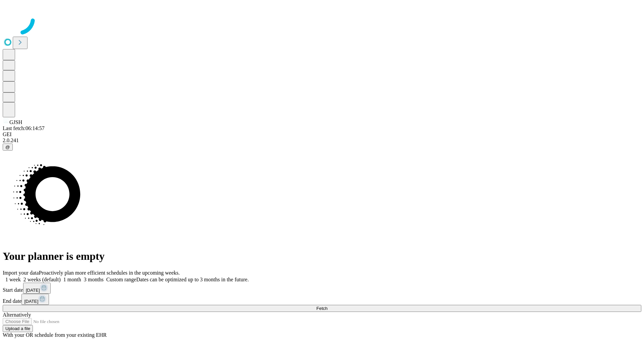 The height and width of the screenshot is (363, 644). What do you see at coordinates (16, 122) in the screenshot?
I see `span: GJSH` at bounding box center [16, 122].